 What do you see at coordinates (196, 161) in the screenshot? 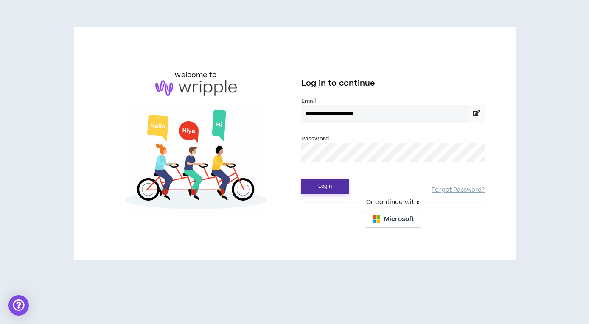
I see `img: Welcome to Wripple` at bounding box center [196, 161].